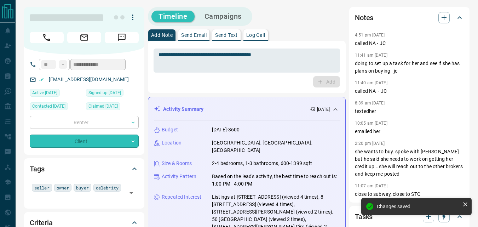 The height and width of the screenshot is (227, 478). What do you see at coordinates (84, 169) in the screenshot?
I see `div: Tags` at bounding box center [84, 169].